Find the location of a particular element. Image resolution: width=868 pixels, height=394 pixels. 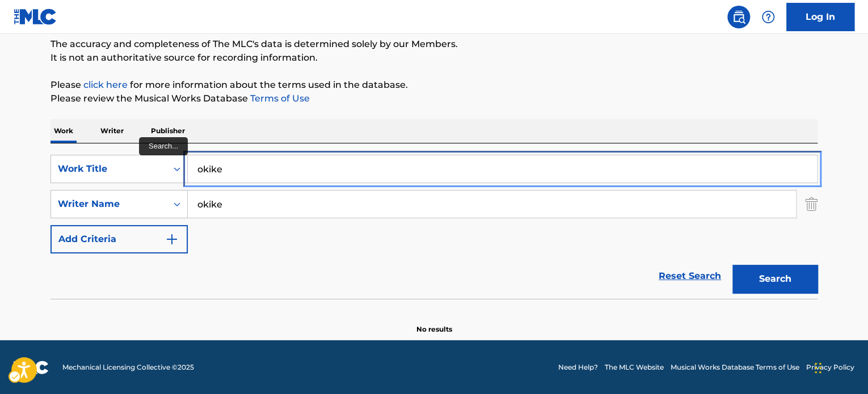

a: Need Help? is located at coordinates (578, 368).